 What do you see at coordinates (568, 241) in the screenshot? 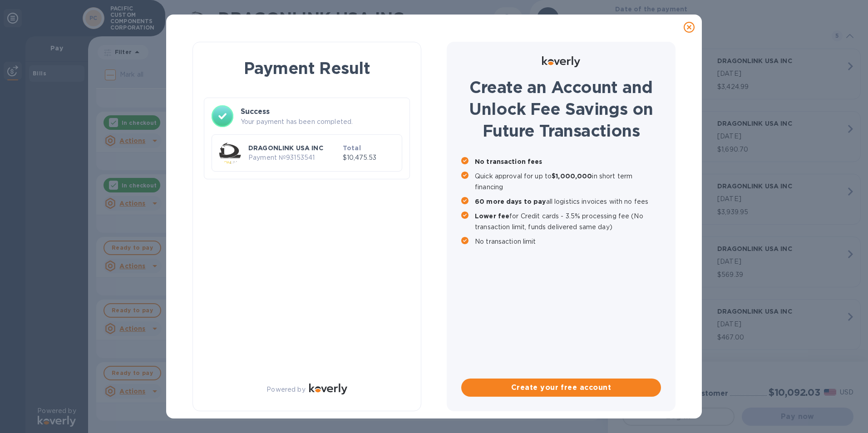
I see `p: No transaction limit` at bounding box center [568, 241].